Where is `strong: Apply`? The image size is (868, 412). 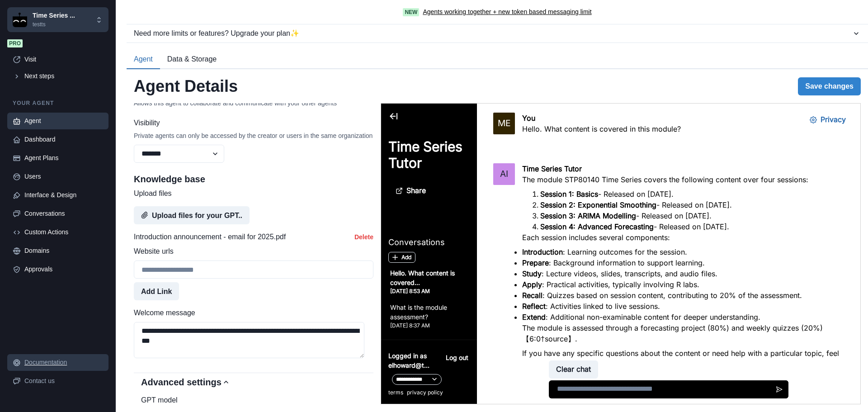
strong: Apply is located at coordinates (151, 181).